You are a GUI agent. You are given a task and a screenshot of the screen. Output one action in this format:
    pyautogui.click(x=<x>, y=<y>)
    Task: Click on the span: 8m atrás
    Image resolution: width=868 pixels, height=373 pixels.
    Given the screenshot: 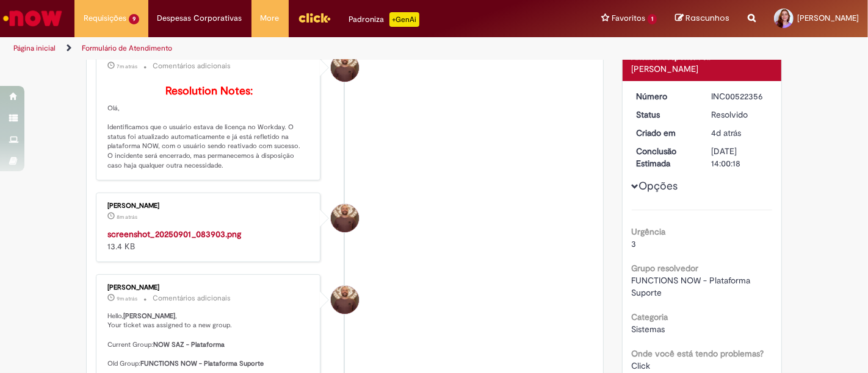 What is the action you would take?
    pyautogui.click(x=127, y=217)
    